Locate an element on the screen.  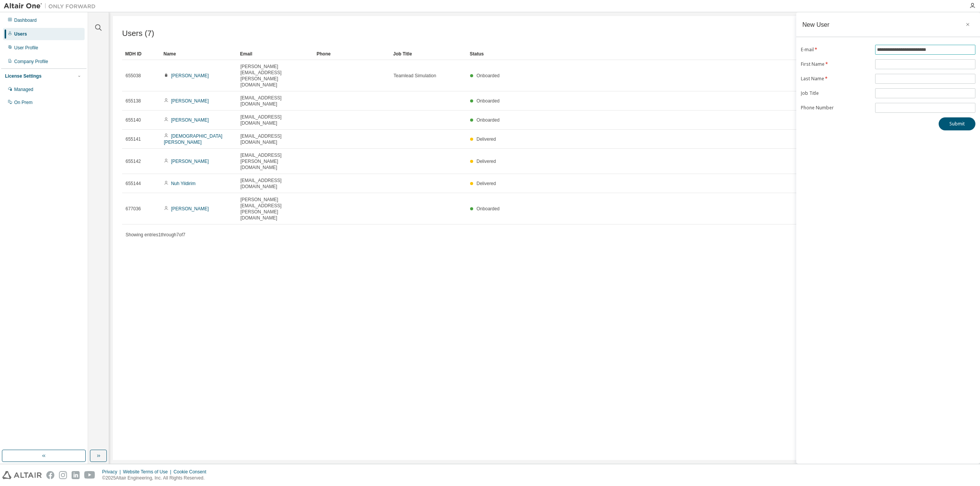
div: Dashboard is located at coordinates (25, 20).